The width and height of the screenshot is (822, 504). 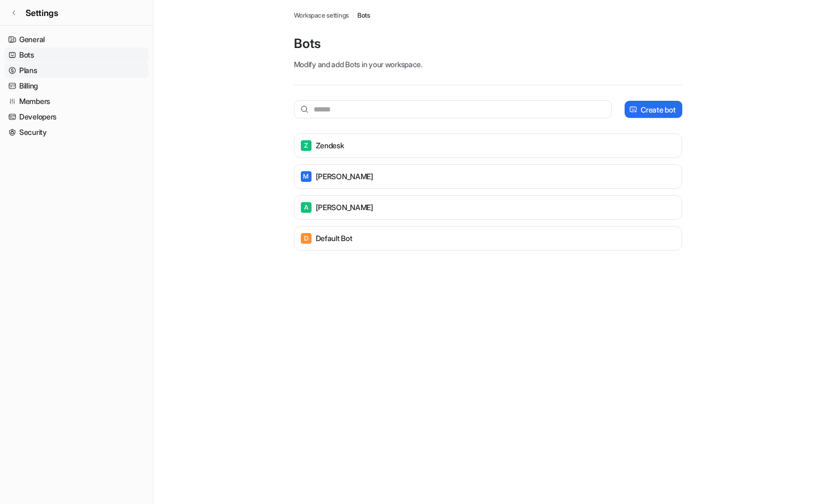 What do you see at coordinates (322, 16) in the screenshot?
I see `a: Workspace settings` at bounding box center [322, 16].